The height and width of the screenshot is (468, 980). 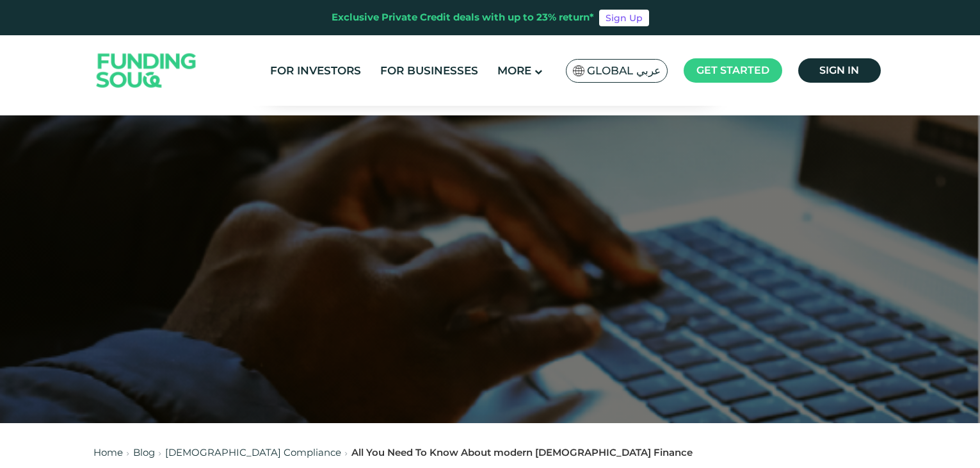 What do you see at coordinates (429, 70) in the screenshot?
I see `a: For Businesses` at bounding box center [429, 70].